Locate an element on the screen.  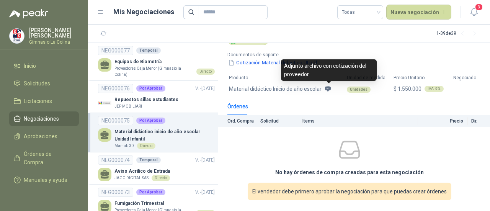
span: 3 is located at coordinates (479, 7).